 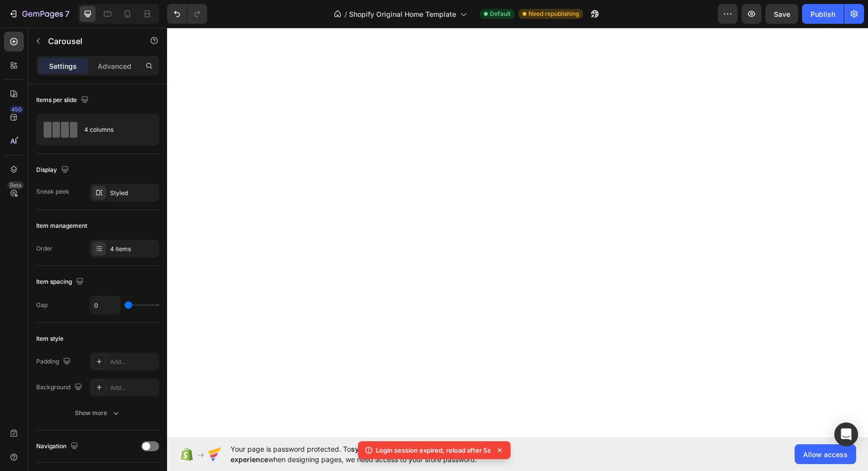 I want to click on div: Open Intercom Messenger, so click(x=846, y=434).